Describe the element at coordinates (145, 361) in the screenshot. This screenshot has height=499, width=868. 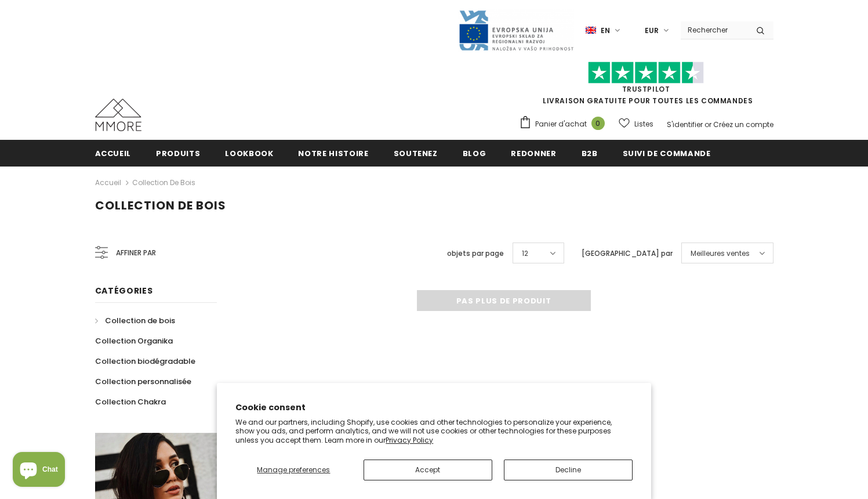
I see `span: Collection biodégradable` at that location.